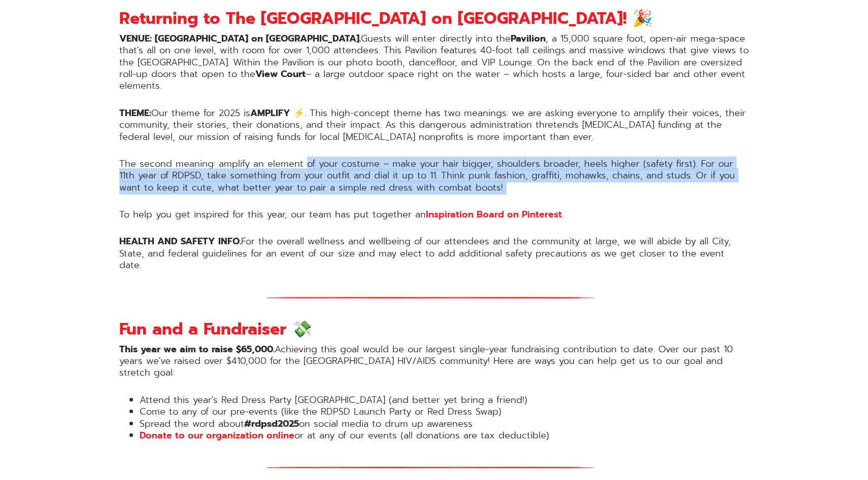  I want to click on li: or at any of our events (all donations are tax deductible), so click(444, 436).